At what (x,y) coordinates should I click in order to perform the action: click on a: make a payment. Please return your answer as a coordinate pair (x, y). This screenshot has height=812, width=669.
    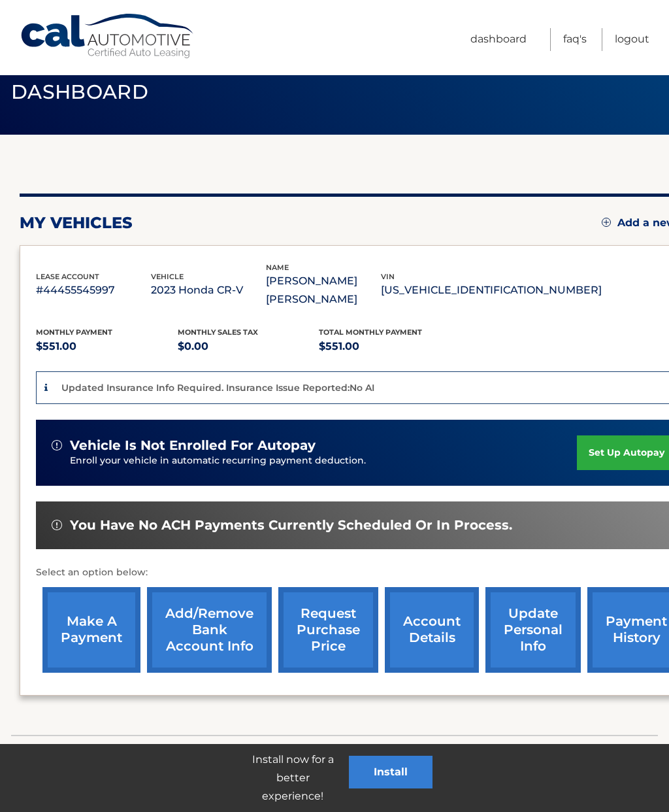
    Looking at the image, I should click on (91, 630).